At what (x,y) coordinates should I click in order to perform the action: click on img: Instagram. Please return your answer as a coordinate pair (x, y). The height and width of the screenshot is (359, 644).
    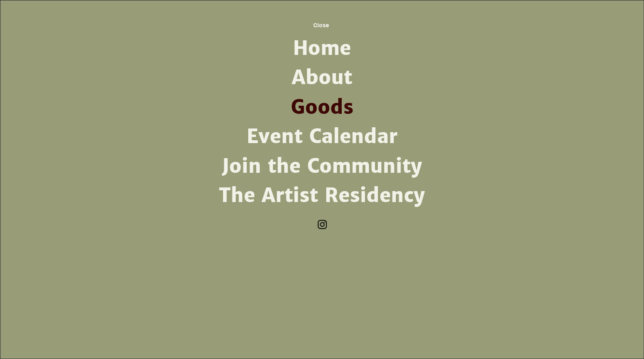
    Looking at the image, I should click on (322, 225).